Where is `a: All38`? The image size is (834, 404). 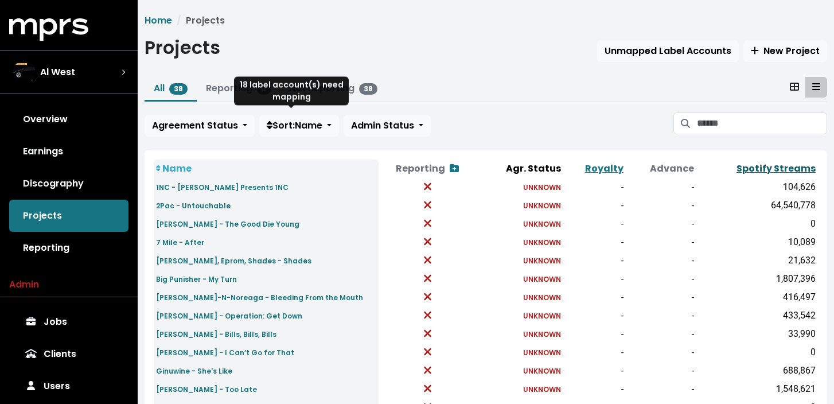
a: All38 is located at coordinates (170, 88).